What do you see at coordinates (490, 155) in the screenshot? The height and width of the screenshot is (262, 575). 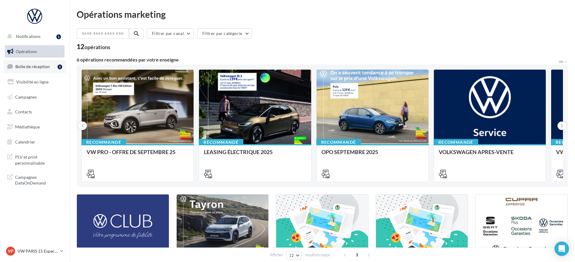 I see `div: VOLKSWAGEN APRES-VENTE` at bounding box center [490, 155].